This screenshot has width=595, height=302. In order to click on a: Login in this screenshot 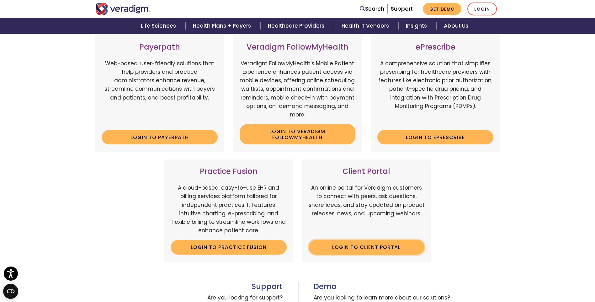, I will do `click(482, 9)`.